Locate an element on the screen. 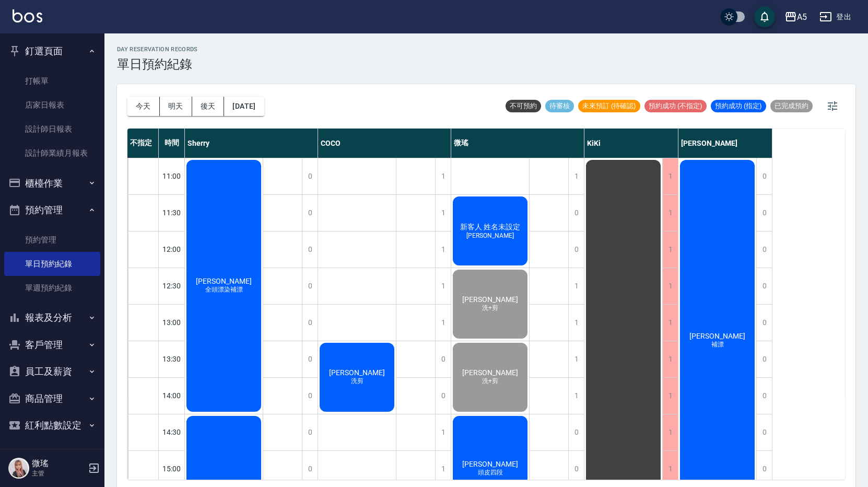 This screenshot has width=868, height=487. button: 後天 is located at coordinates (208, 106).